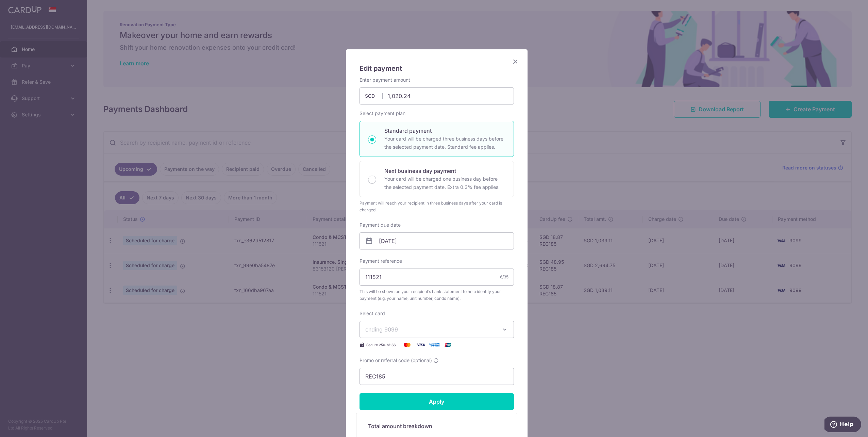 Image resolution: width=868 pixels, height=437 pixels. What do you see at coordinates (396, 360) in the screenshot?
I see `span: Promo or referral code (optional)` at bounding box center [396, 360].